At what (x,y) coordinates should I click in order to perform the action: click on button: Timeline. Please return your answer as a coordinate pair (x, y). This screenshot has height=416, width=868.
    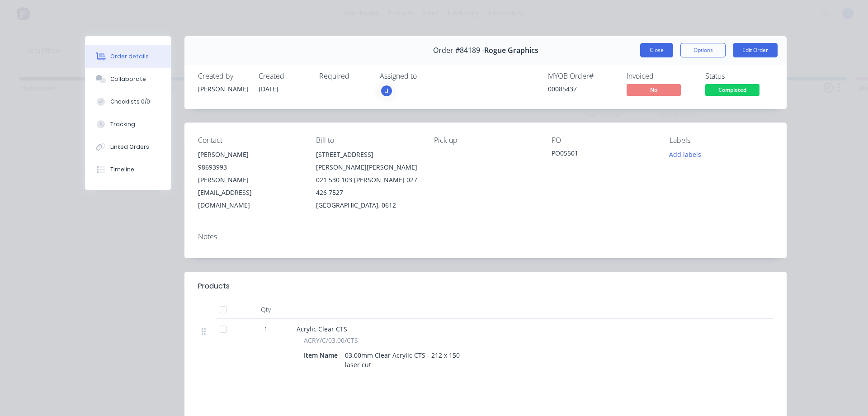
    Looking at the image, I should click on (128, 170).